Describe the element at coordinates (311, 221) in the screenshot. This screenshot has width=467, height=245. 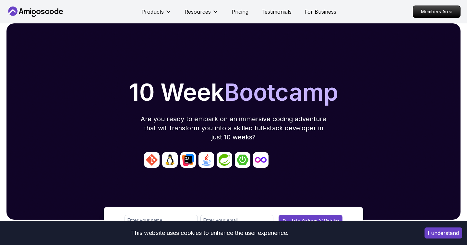
I see `button: Join Cohort 3 Waitlist` at that location.